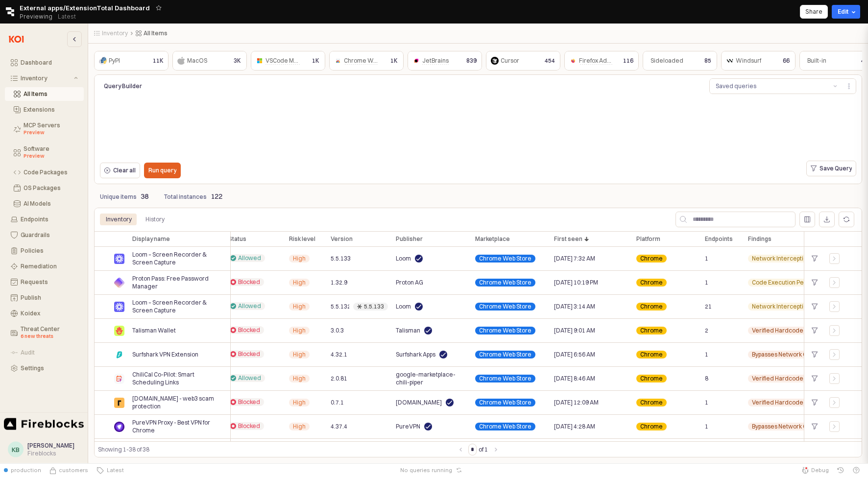  What do you see at coordinates (26, 470) in the screenshot?
I see `span: production` at bounding box center [26, 470].